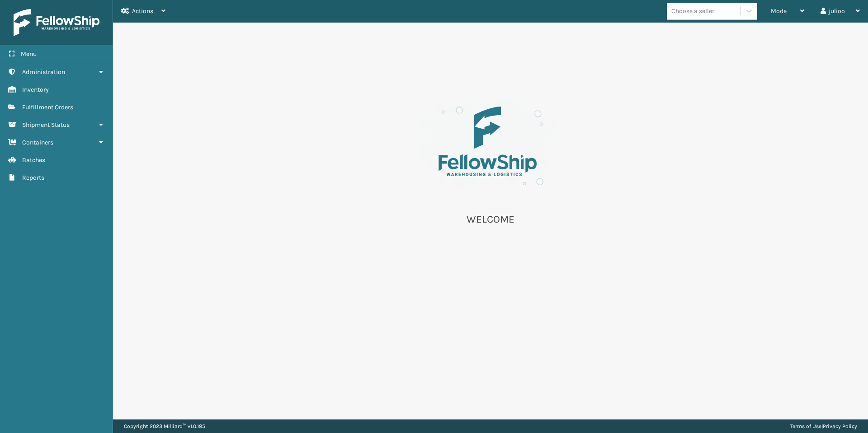  What do you see at coordinates (38, 142) in the screenshot?
I see `span: Containers` at bounding box center [38, 142].